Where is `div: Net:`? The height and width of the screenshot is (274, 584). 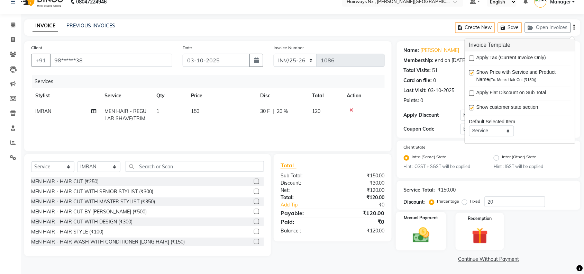 div: Net: is located at coordinates (304, 190).